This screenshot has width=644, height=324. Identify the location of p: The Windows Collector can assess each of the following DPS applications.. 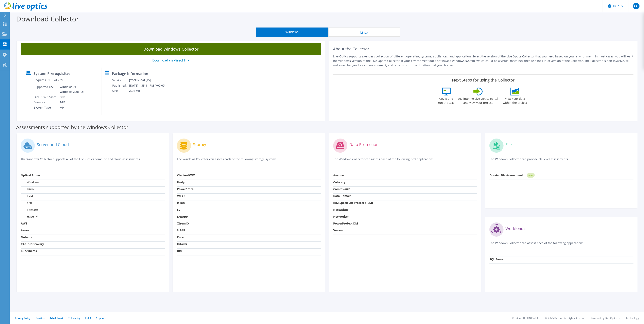
(405, 161).